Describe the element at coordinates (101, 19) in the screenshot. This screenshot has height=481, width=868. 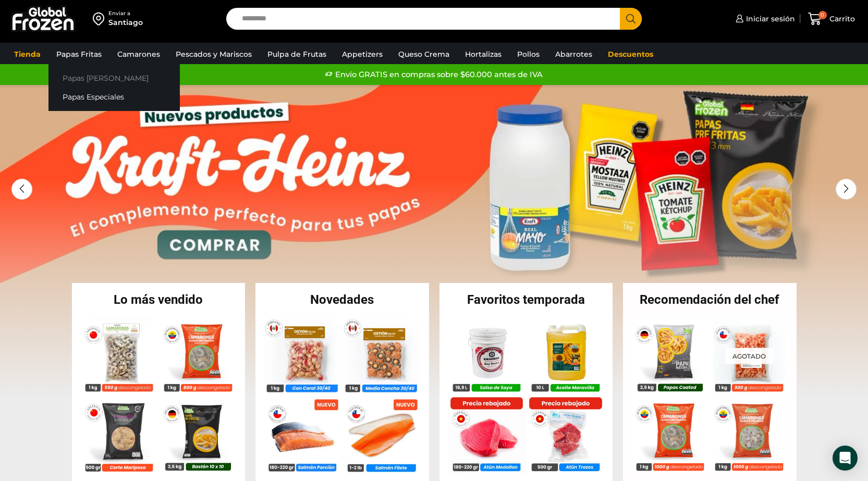
I see `img: address-field-icon.svg` at that location.